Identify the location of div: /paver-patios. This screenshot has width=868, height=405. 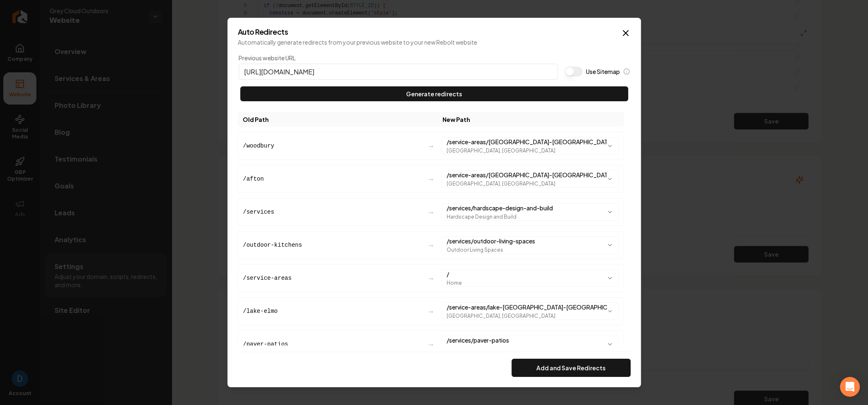
(332, 344).